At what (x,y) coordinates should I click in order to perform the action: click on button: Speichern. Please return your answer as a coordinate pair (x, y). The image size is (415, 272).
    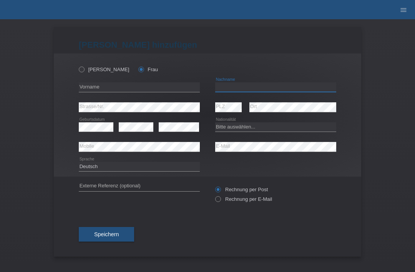
    Looking at the image, I should click on (106, 234).